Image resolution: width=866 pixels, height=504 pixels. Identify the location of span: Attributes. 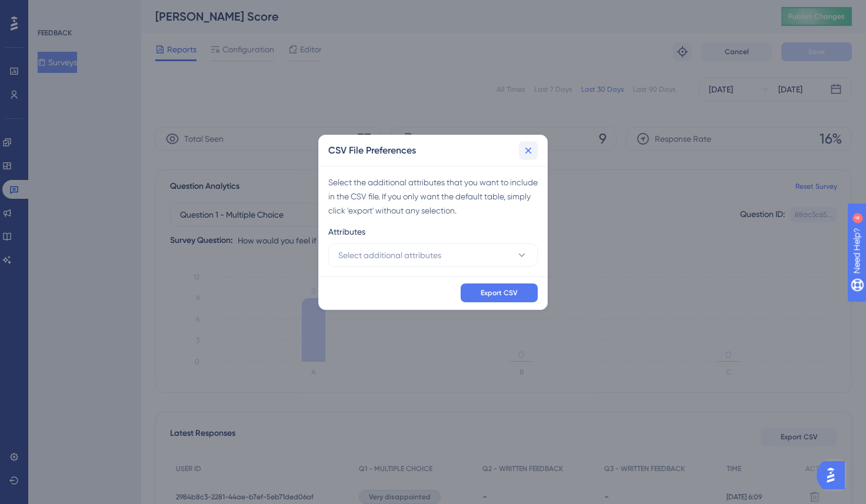
(346, 231).